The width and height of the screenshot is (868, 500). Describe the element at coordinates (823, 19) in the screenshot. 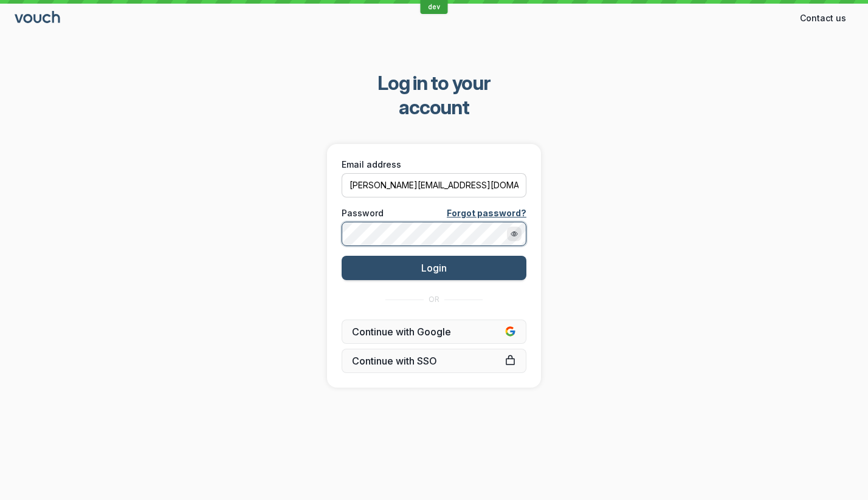

I see `button: Contact us` at that location.